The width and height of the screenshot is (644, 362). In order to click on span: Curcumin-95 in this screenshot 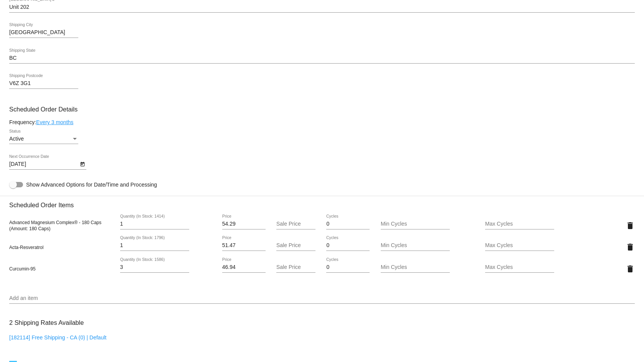, I will do `click(22, 269)`.